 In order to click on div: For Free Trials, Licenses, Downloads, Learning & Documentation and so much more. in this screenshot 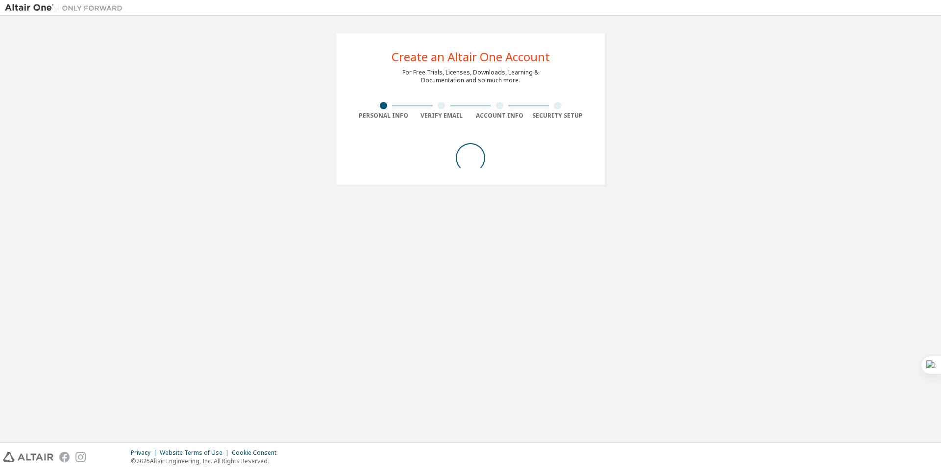, I will do `click(470, 76)`.